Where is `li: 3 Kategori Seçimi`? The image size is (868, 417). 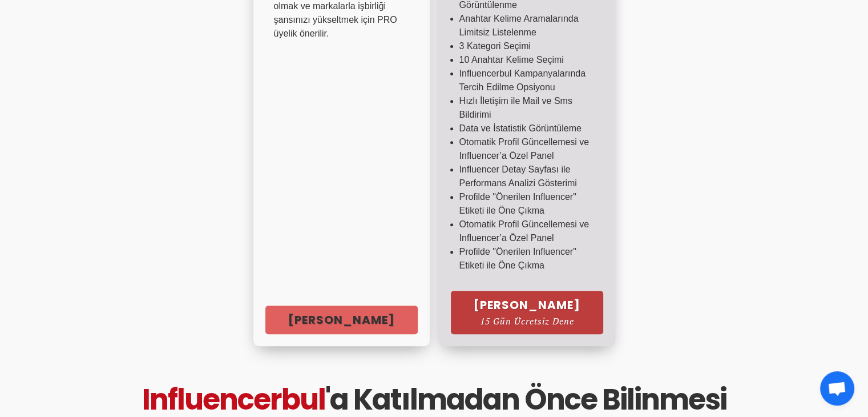
li: 3 Kategori Seçimi is located at coordinates (527, 46).